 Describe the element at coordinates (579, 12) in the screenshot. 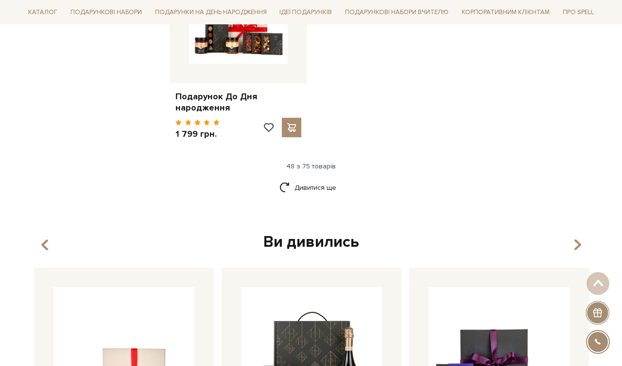

I see `a: Про Spell` at that location.